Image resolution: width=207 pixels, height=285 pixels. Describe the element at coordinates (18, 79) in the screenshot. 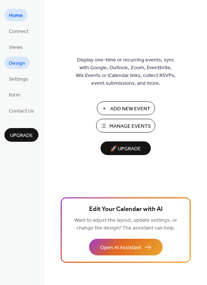

I see `span: Settings` at that location.